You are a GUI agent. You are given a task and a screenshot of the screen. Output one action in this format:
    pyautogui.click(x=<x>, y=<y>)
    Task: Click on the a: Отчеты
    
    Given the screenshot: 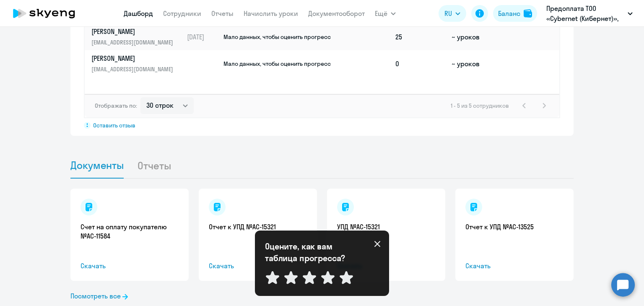 What is the action you would take?
    pyautogui.click(x=222, y=13)
    